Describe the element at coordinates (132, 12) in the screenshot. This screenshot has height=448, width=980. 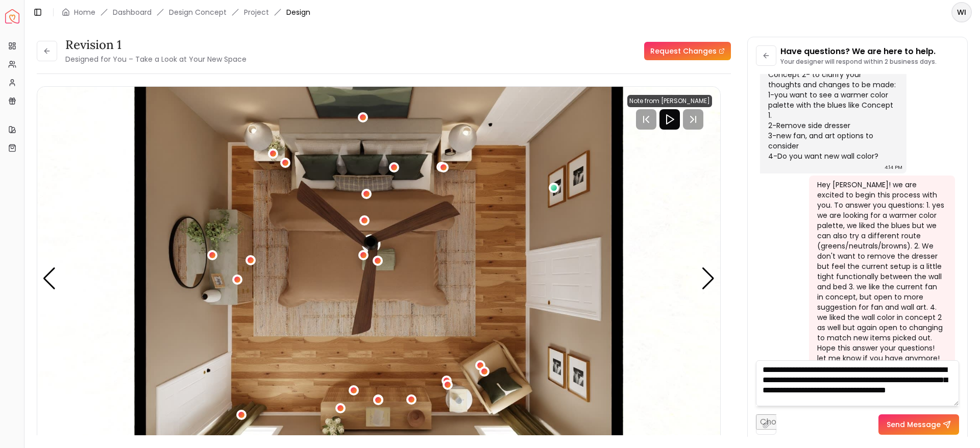
I see `a: Dashboard` at that location.